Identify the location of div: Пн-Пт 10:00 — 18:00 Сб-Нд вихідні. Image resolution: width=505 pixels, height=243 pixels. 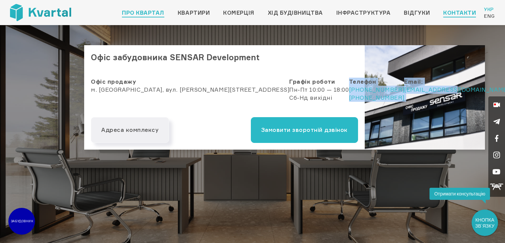
(319, 94).